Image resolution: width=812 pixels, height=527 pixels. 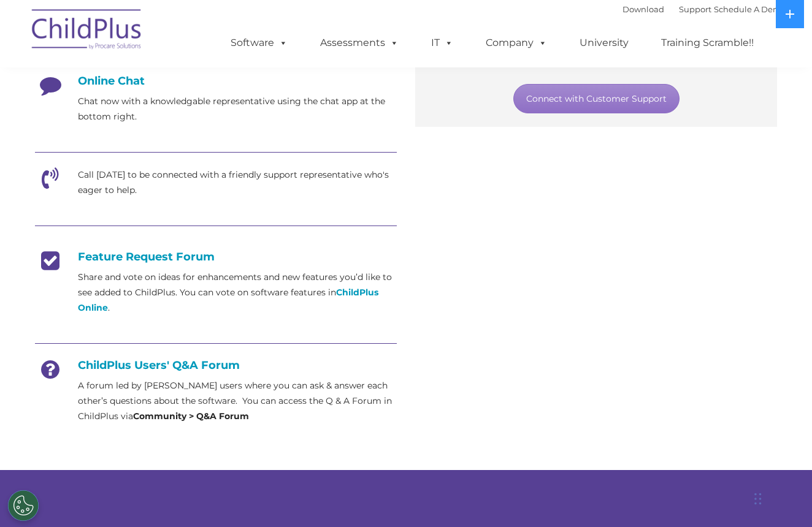 I want to click on a: Connect with Customer Support, so click(x=596, y=99).